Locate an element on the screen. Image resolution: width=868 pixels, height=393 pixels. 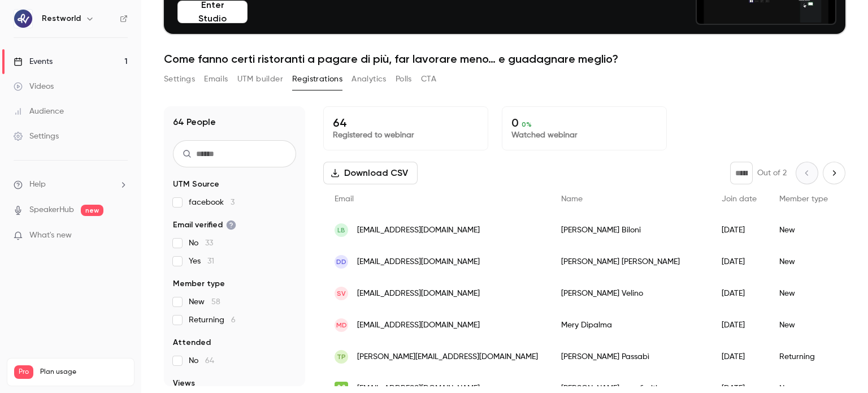
span: Attended is located at coordinates (192, 342).